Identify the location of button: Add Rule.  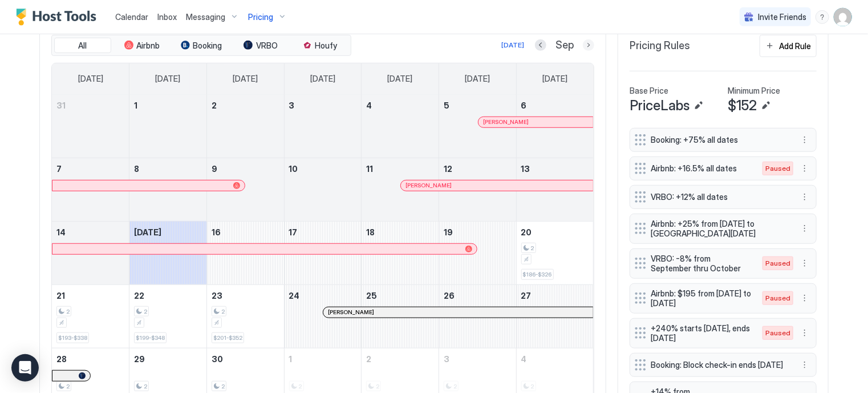
(788, 46).